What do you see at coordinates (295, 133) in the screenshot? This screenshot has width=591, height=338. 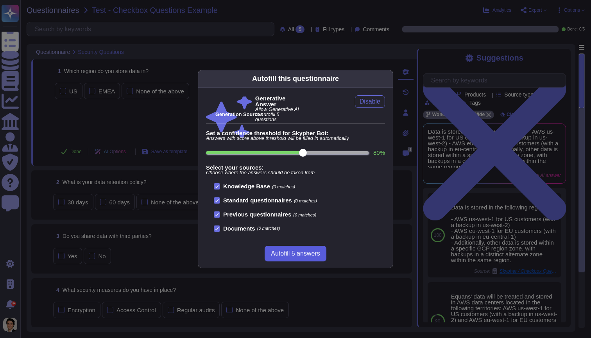 I see `b: Set a confidence threshold for Skypher Bot:` at bounding box center [295, 133].